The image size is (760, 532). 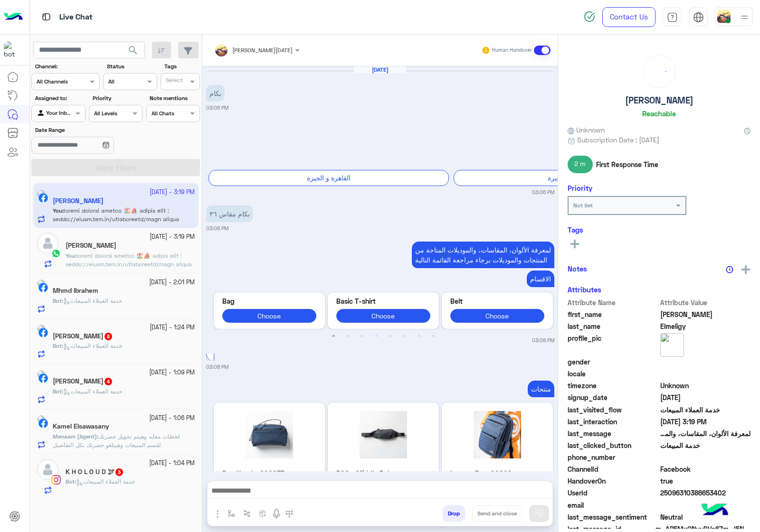 I want to click on h5: Mina Malak, so click(x=91, y=245).